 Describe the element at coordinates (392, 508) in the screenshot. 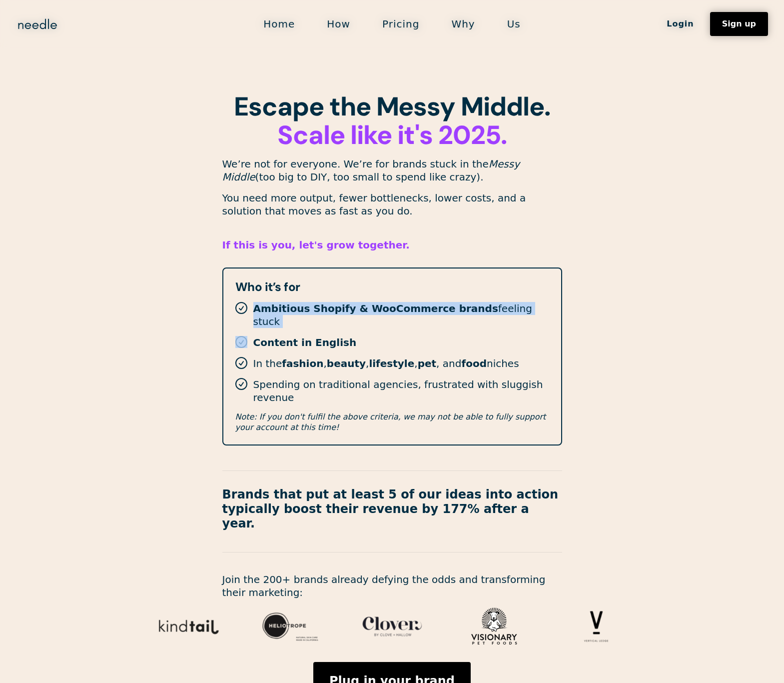

I see `p: Brands that put at least 5 of our ideas into action typically boost their revenue by 177% after a...` at that location.